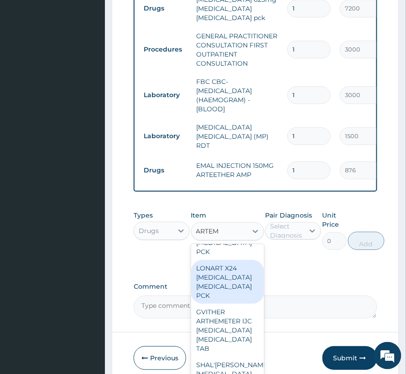 This screenshot has height=374, width=406. Describe the element at coordinates (165, 49) in the screenshot. I see `td: Procedures` at that location.